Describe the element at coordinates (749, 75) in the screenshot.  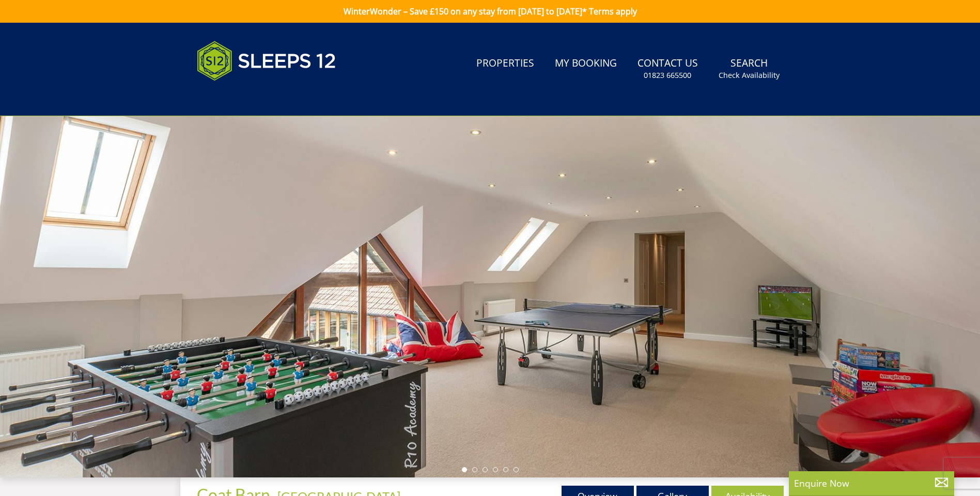
I see `small: Check Availability` at that location.